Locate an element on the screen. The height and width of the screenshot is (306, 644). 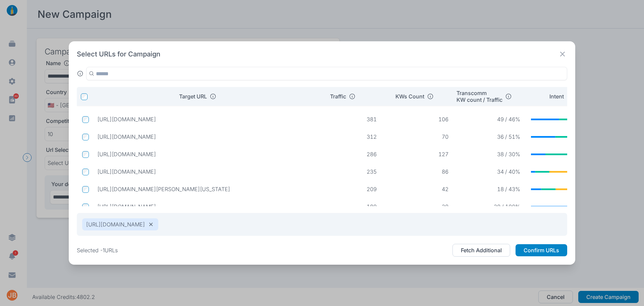
p: https://www.onenevada.org/loans/rates is located at coordinates (201, 154).